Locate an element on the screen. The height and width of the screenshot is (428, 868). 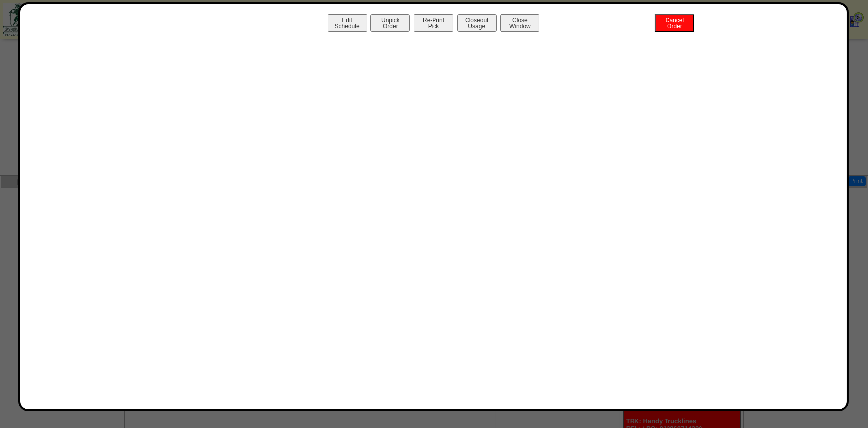
a: CloseWindow is located at coordinates (519, 26).